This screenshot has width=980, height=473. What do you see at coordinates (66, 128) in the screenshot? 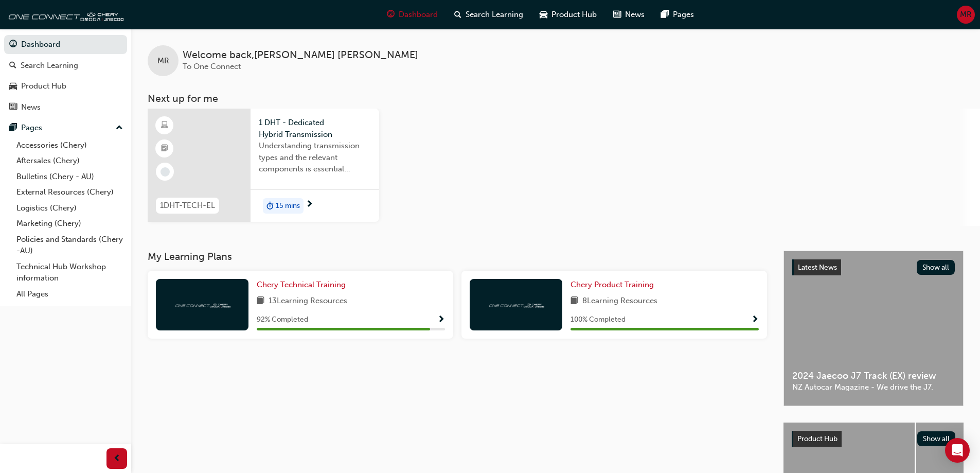
I see `button: Pages` at bounding box center [66, 128].